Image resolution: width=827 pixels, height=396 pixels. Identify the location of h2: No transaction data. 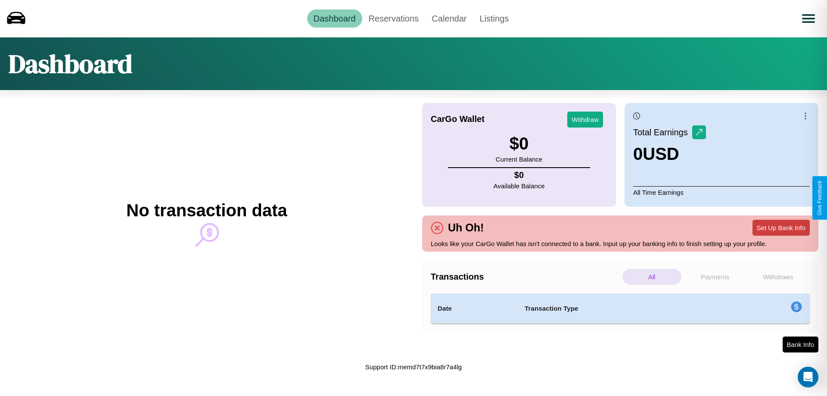
(206, 210).